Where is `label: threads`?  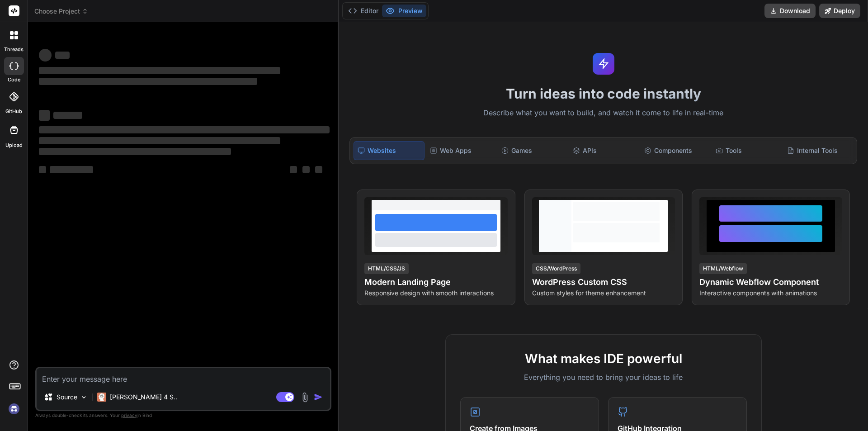
label: threads is located at coordinates (14, 49).